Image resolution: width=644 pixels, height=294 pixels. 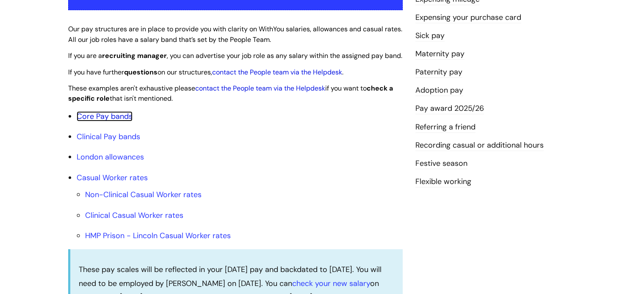 I want to click on a: Casual Worker rates, so click(x=112, y=177).